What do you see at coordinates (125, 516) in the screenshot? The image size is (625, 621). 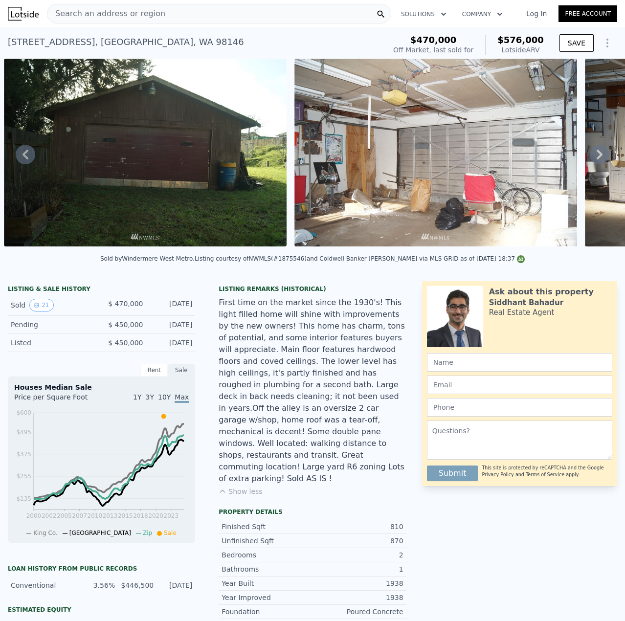 I see `tspan: 2015` at bounding box center [125, 516].